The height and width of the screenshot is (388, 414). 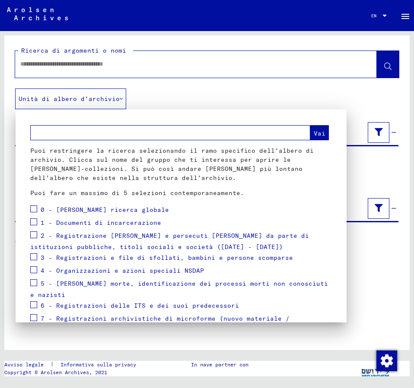 What do you see at coordinates (181, 193) in the screenshot?
I see `p: Puoi fare un massimo di 5 selezioni contemporaneamente.` at bounding box center [181, 193].